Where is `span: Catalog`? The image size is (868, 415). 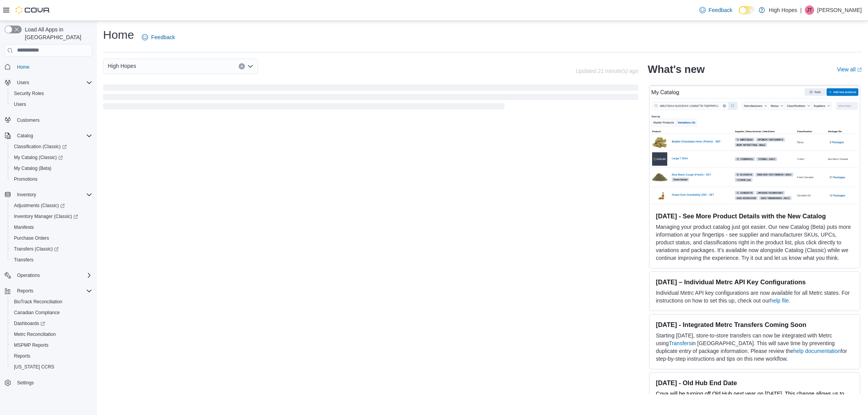
span: Catalog is located at coordinates (53, 136).